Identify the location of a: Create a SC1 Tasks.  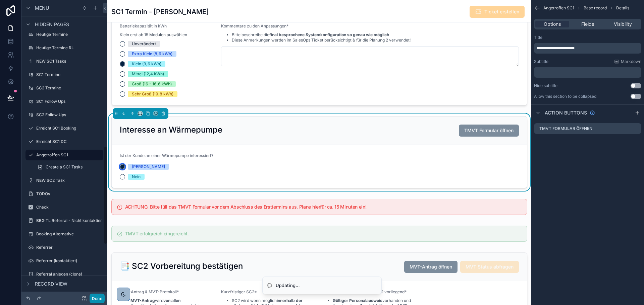
(68, 167).